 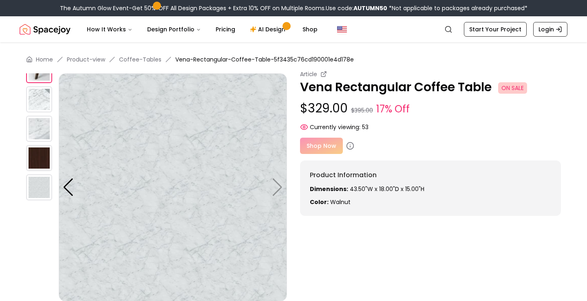 What do you see at coordinates (370, 8) in the screenshot?
I see `b: AUTUMN50` at bounding box center [370, 8].